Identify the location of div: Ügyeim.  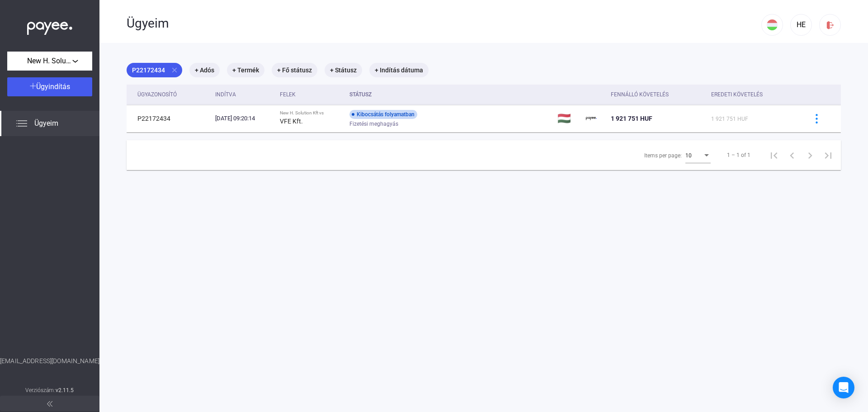
(443, 24).